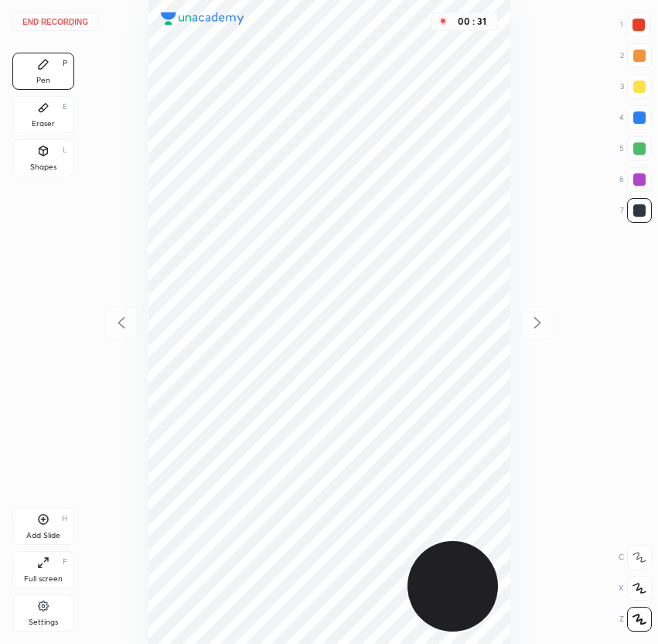  Describe the element at coordinates (636, 25) in the screenshot. I see `div: 1` at that location.